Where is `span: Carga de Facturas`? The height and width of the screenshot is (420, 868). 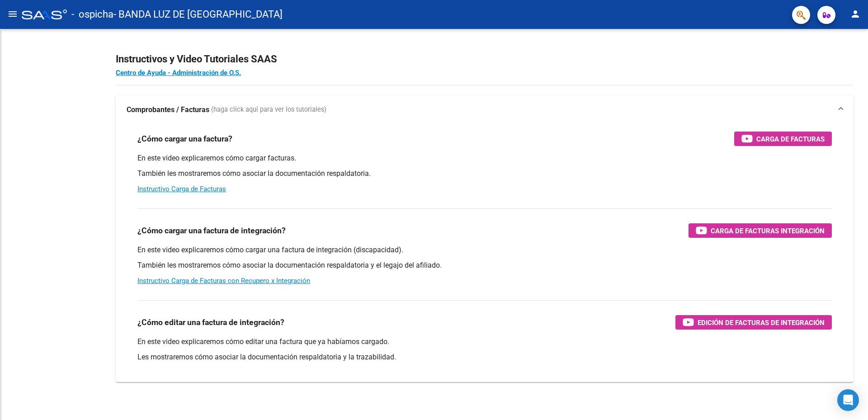
span: Carga de Facturas is located at coordinates (791, 139).